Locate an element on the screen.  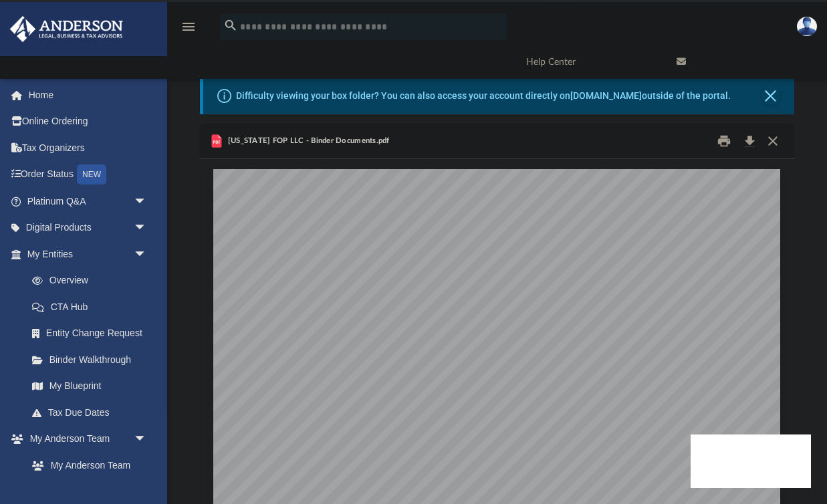
a: My Blueprint is located at coordinates (90, 386).